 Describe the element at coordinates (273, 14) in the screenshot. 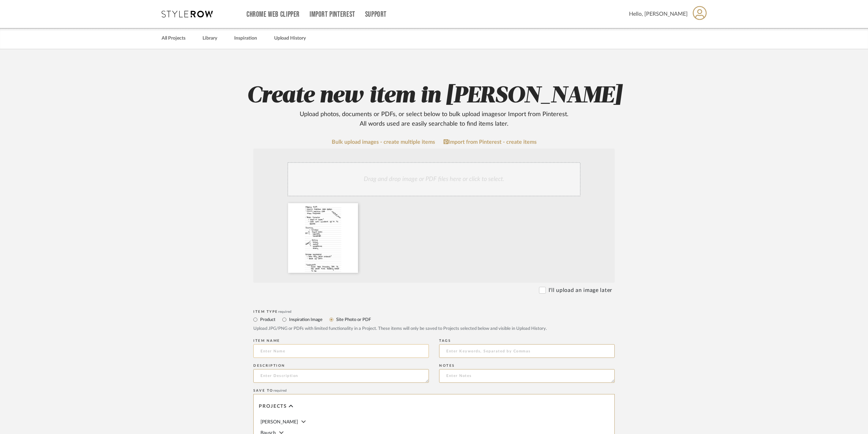

I see `a: Chrome Web Clipper` at that location.